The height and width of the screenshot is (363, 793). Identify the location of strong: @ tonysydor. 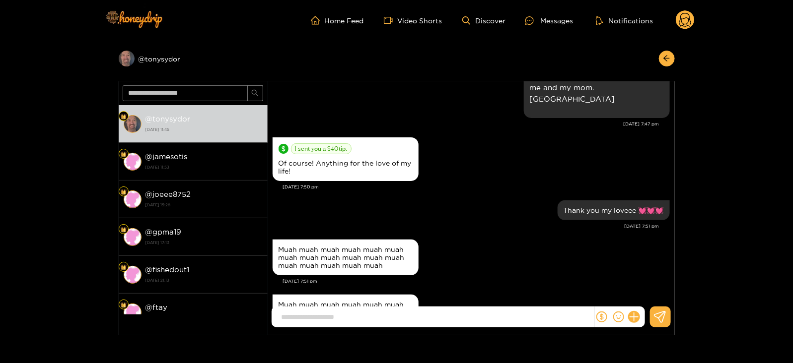
(168, 119).